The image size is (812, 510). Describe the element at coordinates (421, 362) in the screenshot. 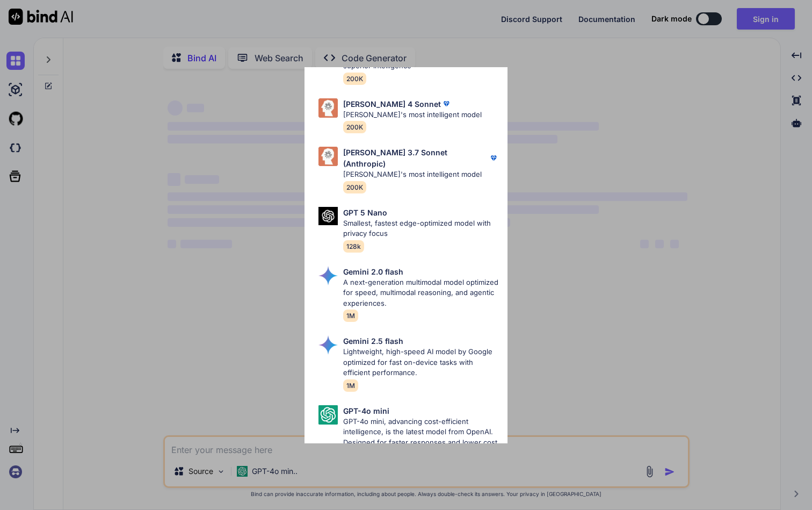

I see `p: Lightweight, high-speed AI model by Google optimized for fast on-device tasks with efficient perf...` at that location.